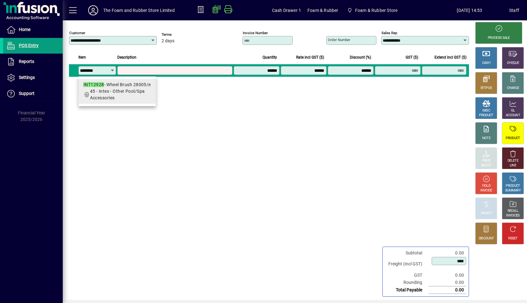 The width and height of the screenshot is (527, 303). I want to click on span: POS Entry, so click(29, 45).